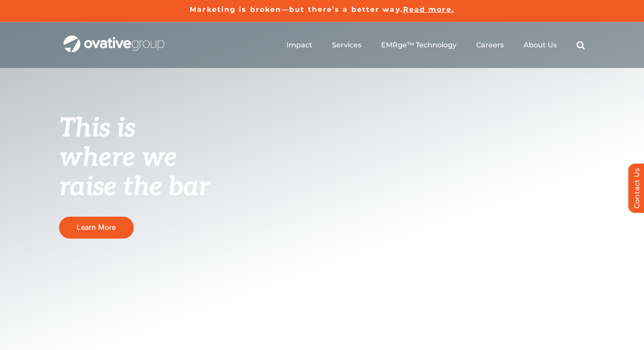 The width and height of the screenshot is (644, 350). I want to click on span: Services, so click(346, 45).